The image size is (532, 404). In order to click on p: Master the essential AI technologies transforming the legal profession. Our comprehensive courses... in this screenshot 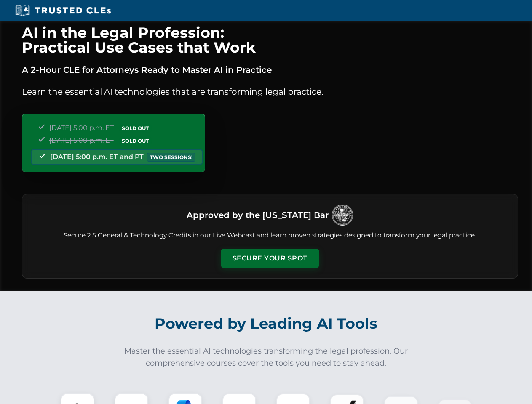, I will do `click(266, 357)`.